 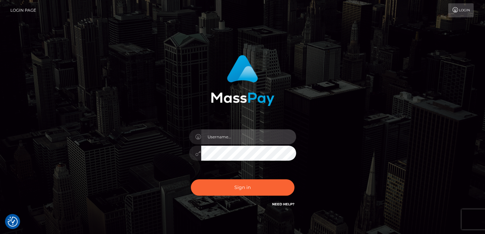 What do you see at coordinates (242, 188) in the screenshot?
I see `button: Sign in` at bounding box center [242, 188].